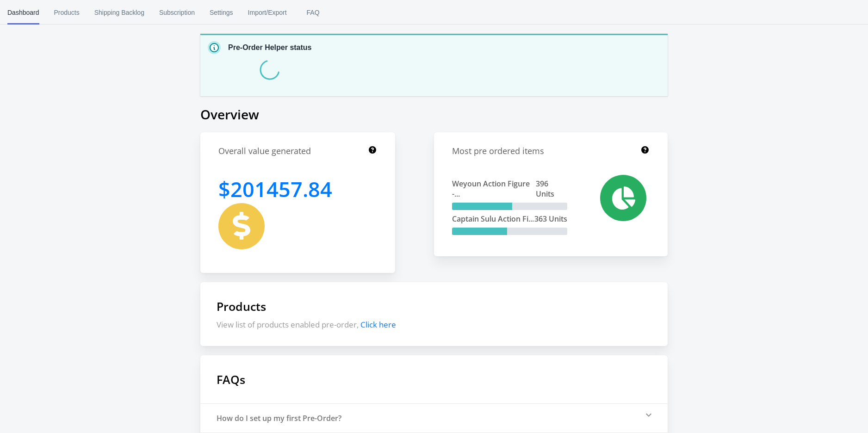 The image size is (868, 433). What do you see at coordinates (269, 48) in the screenshot?
I see `p: Pre-Order Helper status` at bounding box center [269, 48].